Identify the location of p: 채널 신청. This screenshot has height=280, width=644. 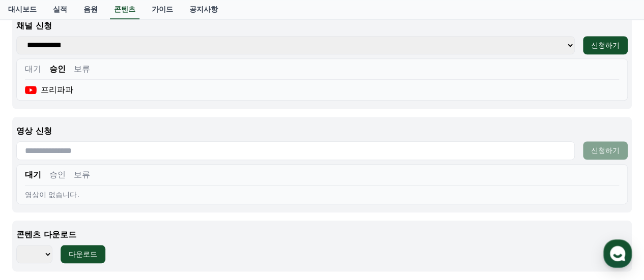
(322, 26).